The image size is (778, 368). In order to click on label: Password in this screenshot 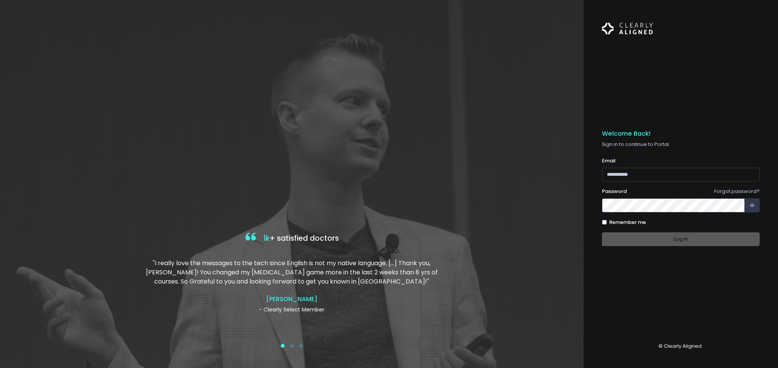, I will do `click(614, 191)`.